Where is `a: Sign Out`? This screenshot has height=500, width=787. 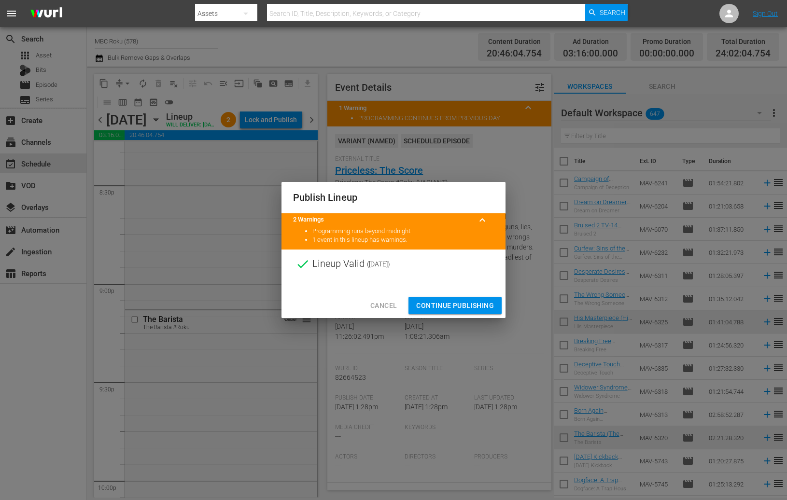 a: Sign Out is located at coordinates (765, 14).